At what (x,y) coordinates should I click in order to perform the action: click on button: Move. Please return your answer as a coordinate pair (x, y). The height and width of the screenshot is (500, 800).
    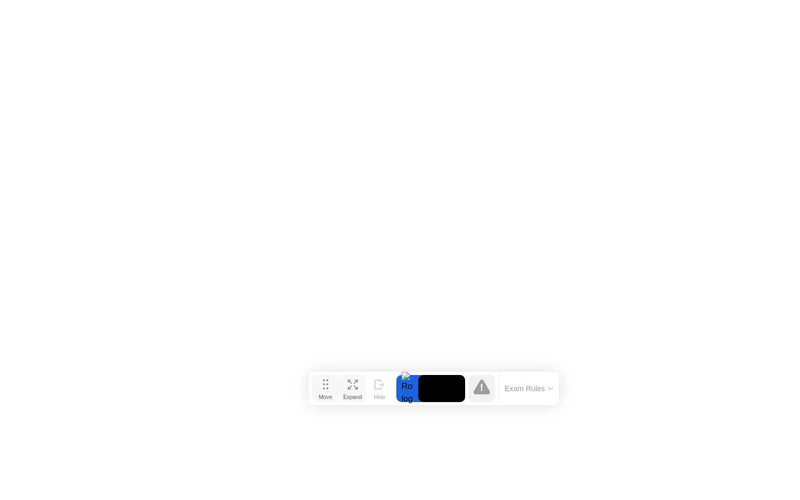
    Looking at the image, I should click on (326, 389).